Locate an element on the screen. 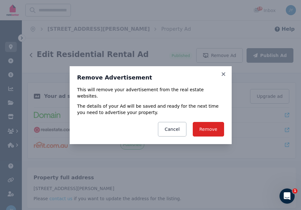 The image size is (301, 210). p: The details of your Ad will be saved and ready for the next time you need to advertise your prope... is located at coordinates (151, 109).